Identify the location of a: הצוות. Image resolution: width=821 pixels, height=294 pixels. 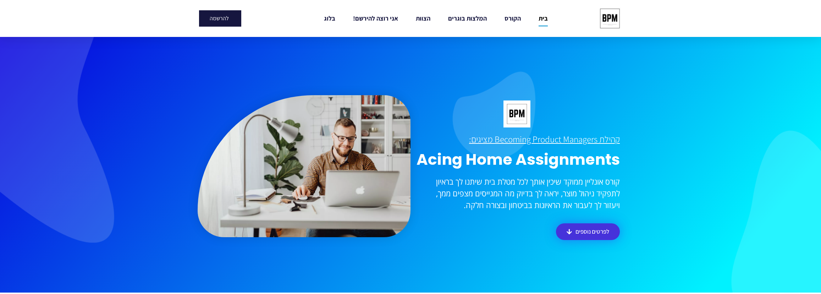
(423, 18).